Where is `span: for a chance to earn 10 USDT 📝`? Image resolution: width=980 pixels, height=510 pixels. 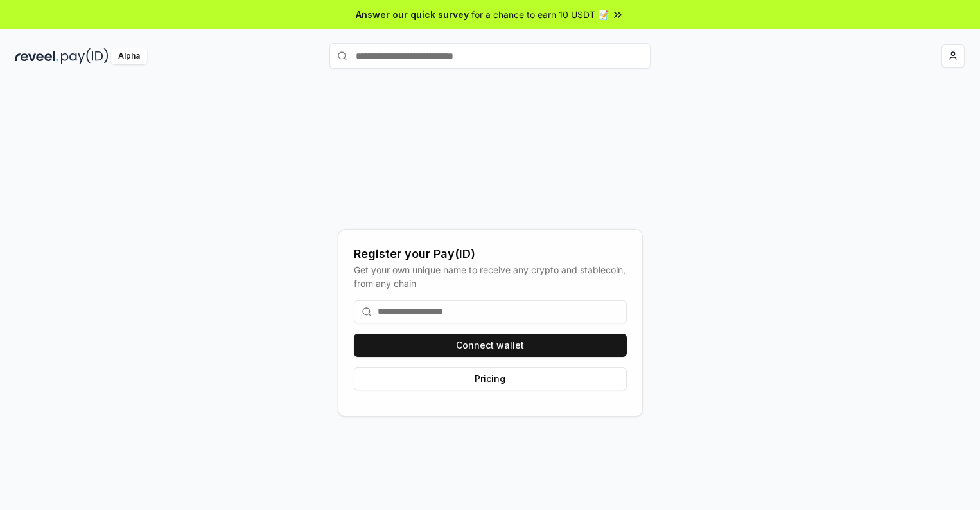 span: for a chance to earn 10 USDT 📝 is located at coordinates (540, 14).